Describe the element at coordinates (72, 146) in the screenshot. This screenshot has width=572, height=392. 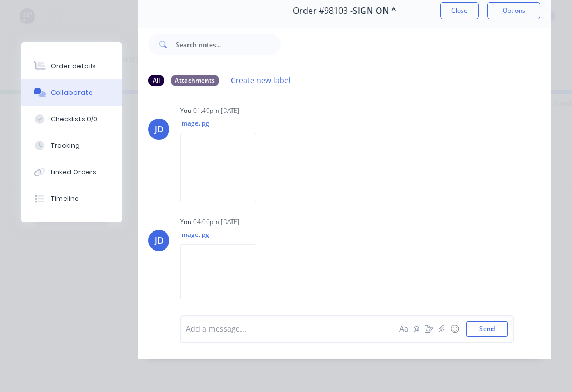
I see `button: Tracking` at that location.